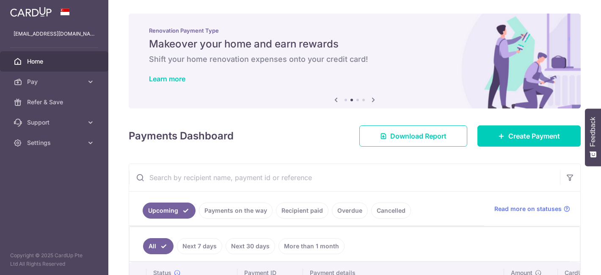  What do you see at coordinates (355, 44) in the screenshot?
I see `h5: Makeover your home and earn rewards` at bounding box center [355, 44].